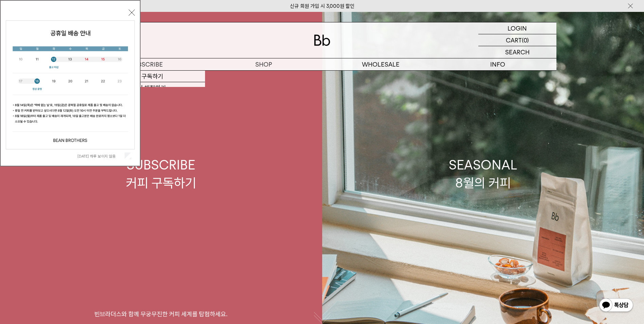 The image size is (644, 324). Describe the element at coordinates (525, 40) in the screenshot. I see `p: (0)` at that location.